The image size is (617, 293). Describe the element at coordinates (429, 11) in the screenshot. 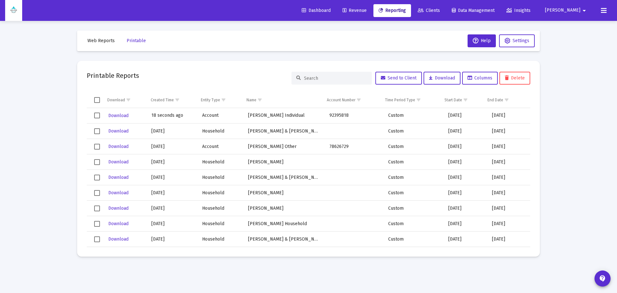

I see `a: Clients` at that location.